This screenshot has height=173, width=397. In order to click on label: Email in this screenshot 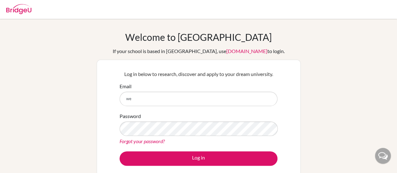, I will do `click(125, 86)`.